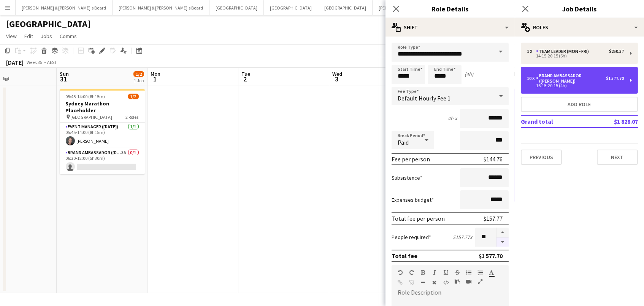 Image resolution: width=644 pixels, height=306 pixels. Describe the element at coordinates (450, 27) in the screenshot. I see `div: Shift` at that location.